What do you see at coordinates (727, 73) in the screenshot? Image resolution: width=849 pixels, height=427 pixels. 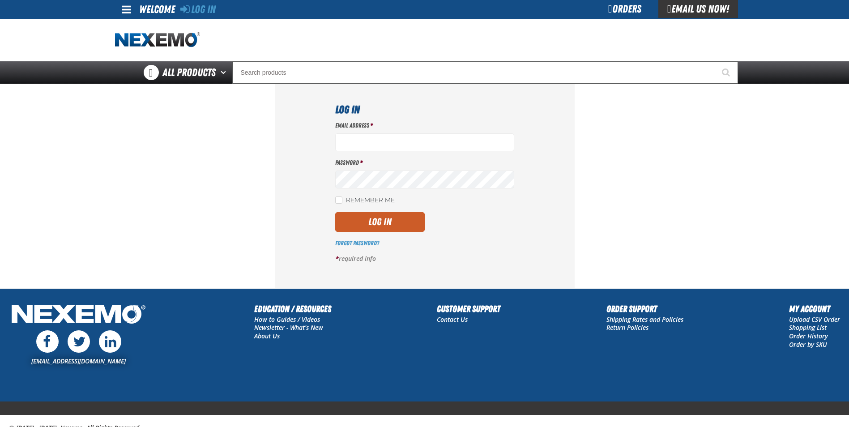 I see `button: Start Searching` at bounding box center [727, 73].